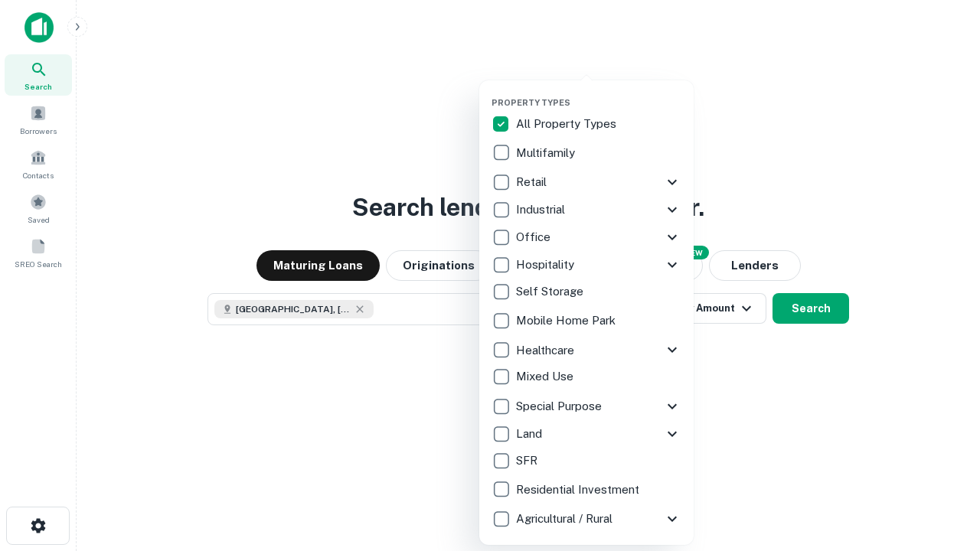 The image size is (980, 551). Describe the element at coordinates (586, 350) in the screenshot. I see `div: Healthcare` at that location.